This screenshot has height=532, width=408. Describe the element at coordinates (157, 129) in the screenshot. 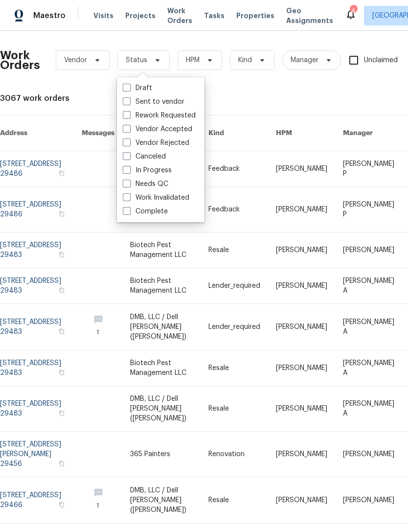

I see `label: Vendor Accepted` at that location.